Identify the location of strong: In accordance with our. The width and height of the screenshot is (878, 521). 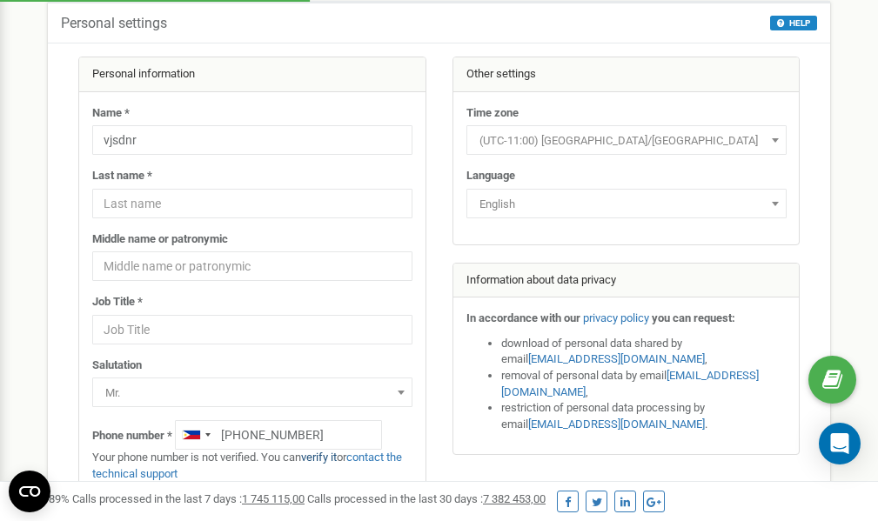
(523, 318).